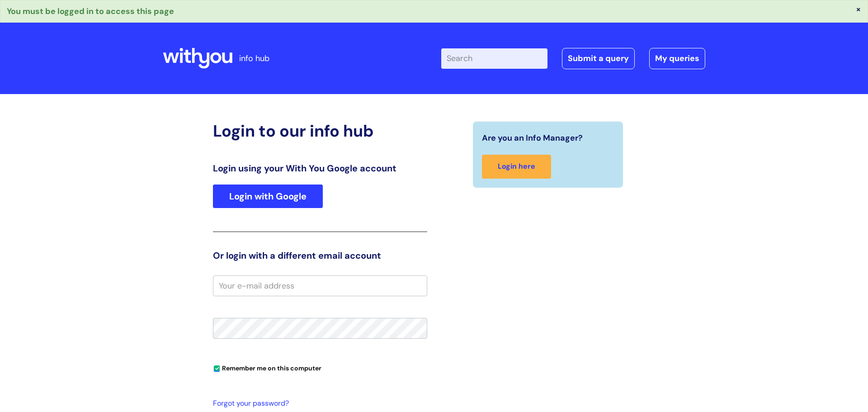 The height and width of the screenshot is (412, 868). What do you see at coordinates (216, 369) in the screenshot?
I see `input: Remember me on this computer` at bounding box center [216, 369].